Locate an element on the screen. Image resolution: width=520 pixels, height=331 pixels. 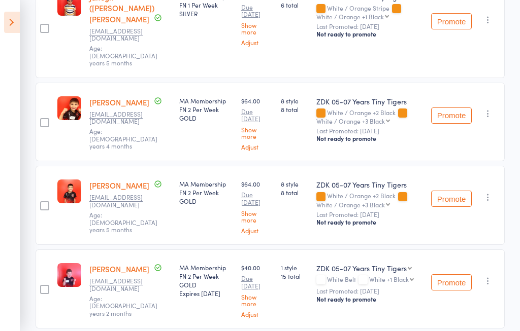
div: White +1 Black is located at coordinates (389, 279).